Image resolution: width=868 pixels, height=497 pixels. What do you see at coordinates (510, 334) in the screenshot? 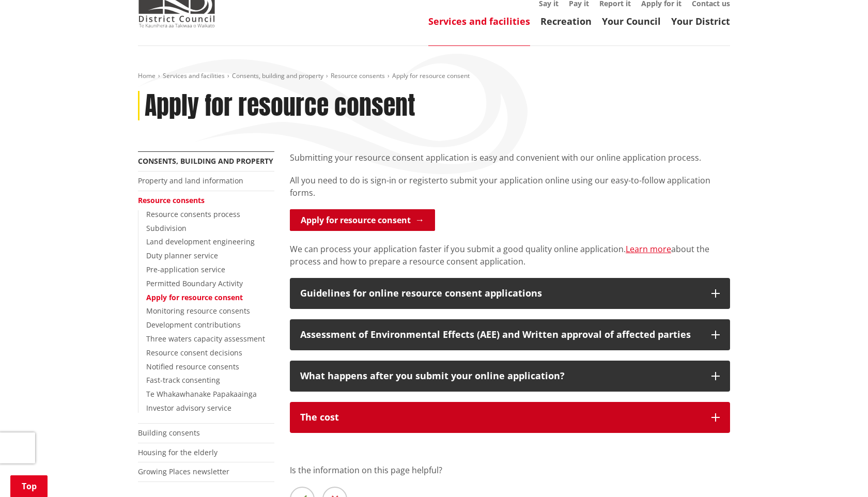
I see `button: Assessment of Environmental Effects (AEE) and Written approval of affected parties` at bounding box center [510, 334].